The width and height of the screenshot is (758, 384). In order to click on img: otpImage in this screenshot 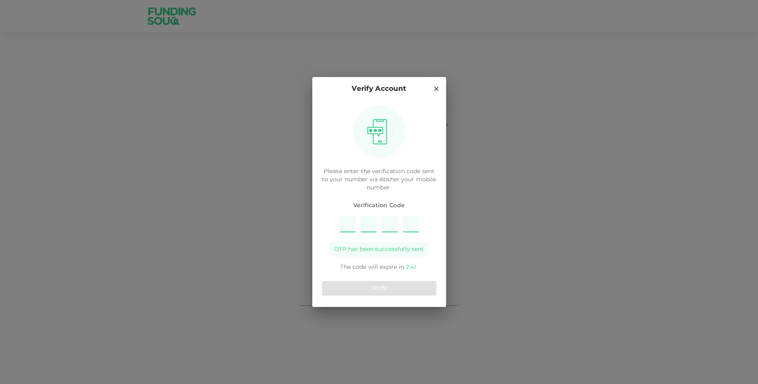, I will do `click(377, 132)`.